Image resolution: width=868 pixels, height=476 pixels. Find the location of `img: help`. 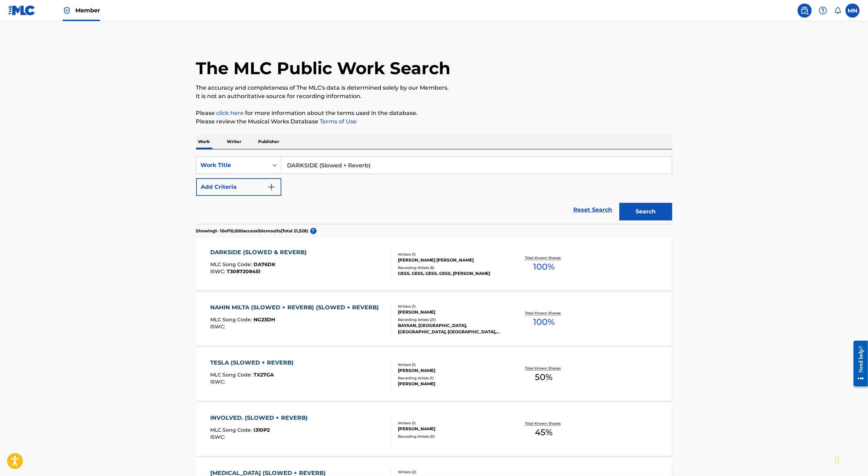

img: help is located at coordinates (823, 10).